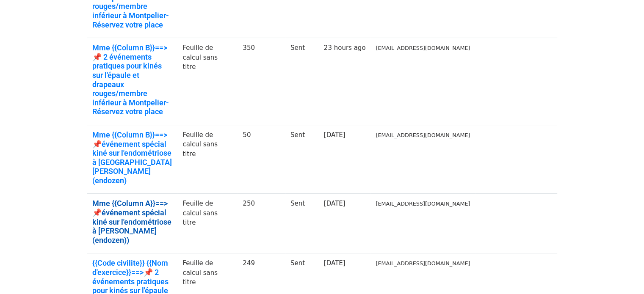  Describe the element at coordinates (133, 80) in the screenshot. I see `a: Mme {{Column B}}==>📌 2 événements pratiques pour kinés sur l'épaule et drapeaux rouges/membre inf...` at that location.